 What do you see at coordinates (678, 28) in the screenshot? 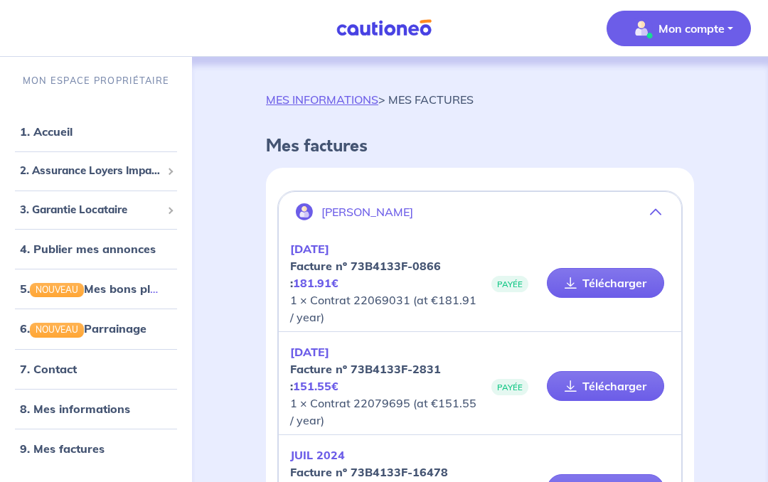
I see `button: illu_account_valid_menu.svgMon compte` at bounding box center [678, 28].